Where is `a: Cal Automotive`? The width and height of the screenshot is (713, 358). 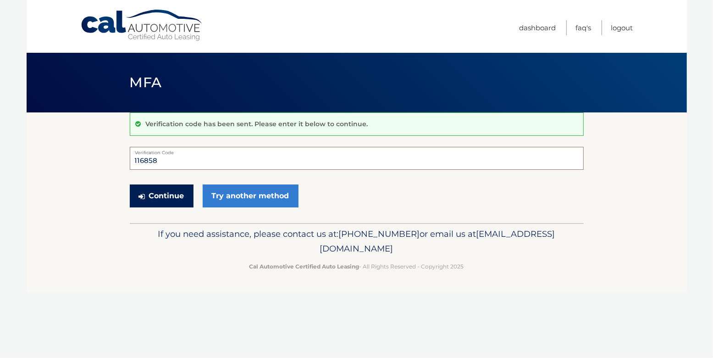
a: Cal Automotive is located at coordinates (142, 25).